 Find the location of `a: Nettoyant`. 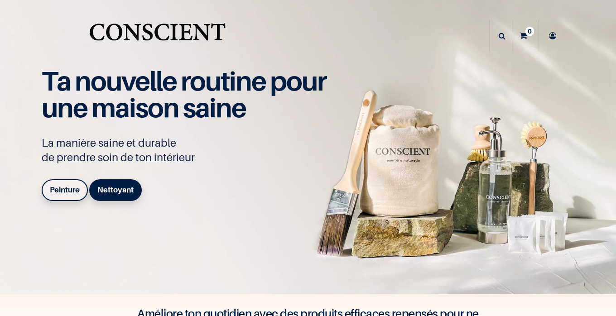

a: Nettoyant is located at coordinates (115, 190).